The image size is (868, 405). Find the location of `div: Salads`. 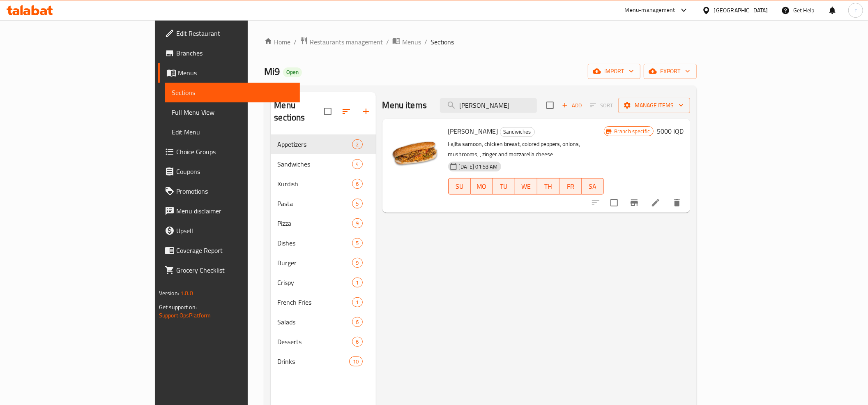

div: Salads is located at coordinates (315, 322).